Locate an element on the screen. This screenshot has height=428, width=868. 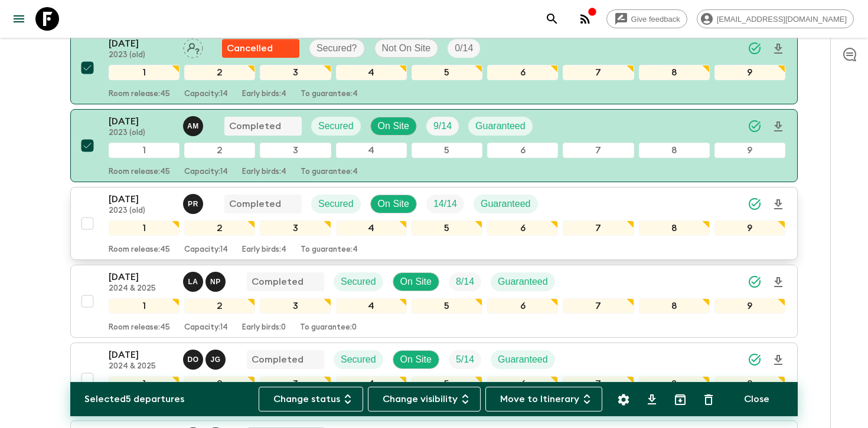
p: 0 / 14 is located at coordinates (463, 48).